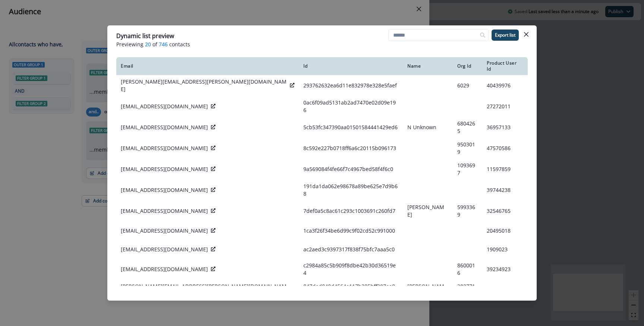 The height and width of the screenshot is (326, 644). I want to click on td: 5993369, so click(467, 211).